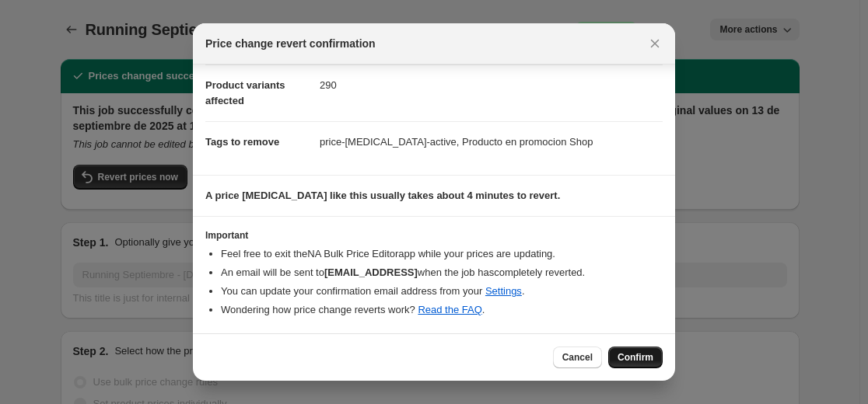 The width and height of the screenshot is (868, 404). Describe the element at coordinates (434, 236) in the screenshot. I see `h3: Important` at that location.